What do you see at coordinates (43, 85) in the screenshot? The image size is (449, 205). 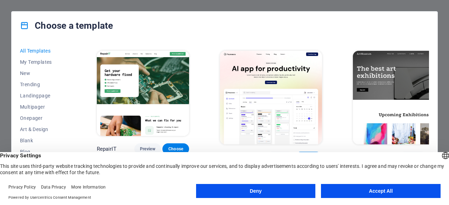 I see `span: Trending` at bounding box center [43, 85].